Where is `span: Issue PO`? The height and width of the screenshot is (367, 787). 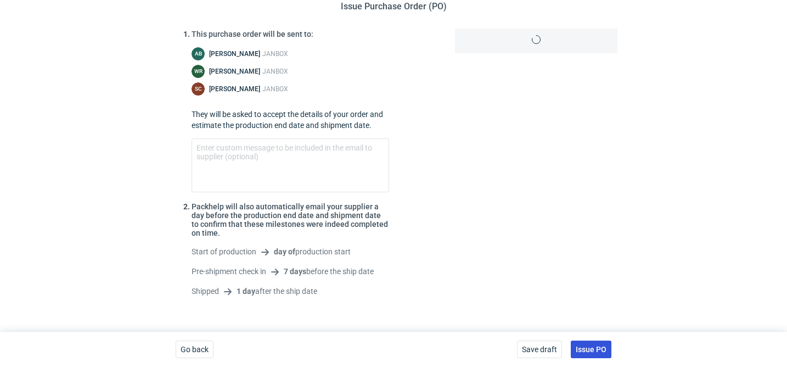 span: Issue PO is located at coordinates (591, 349).